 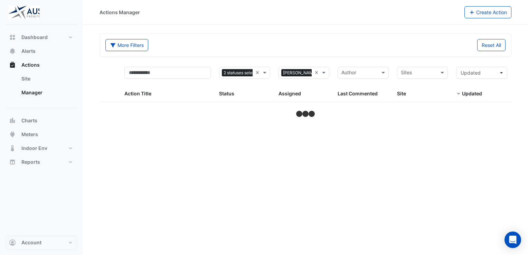 What do you see at coordinates (138, 93) in the screenshot?
I see `span: Action Title` at bounding box center [138, 93].